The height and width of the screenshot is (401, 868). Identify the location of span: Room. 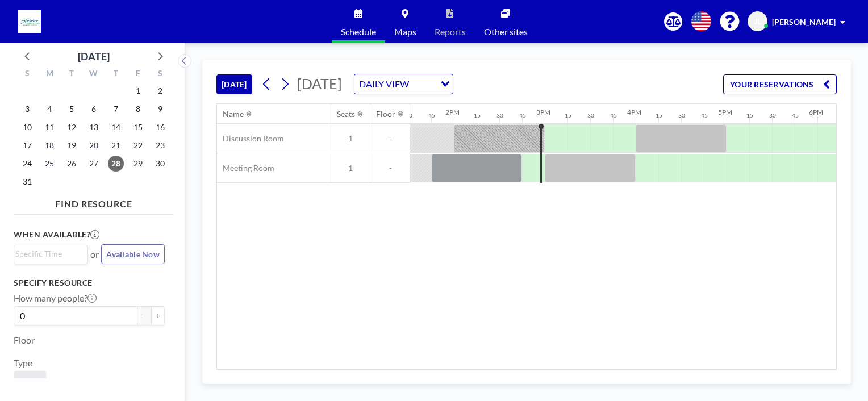
(29, 381).